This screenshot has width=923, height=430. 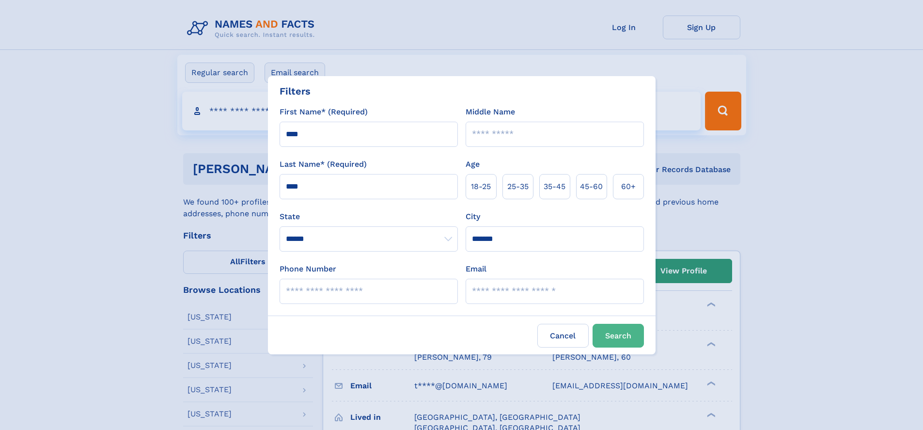 What do you see at coordinates (628, 187) in the screenshot?
I see `span: 60+` at bounding box center [628, 187].